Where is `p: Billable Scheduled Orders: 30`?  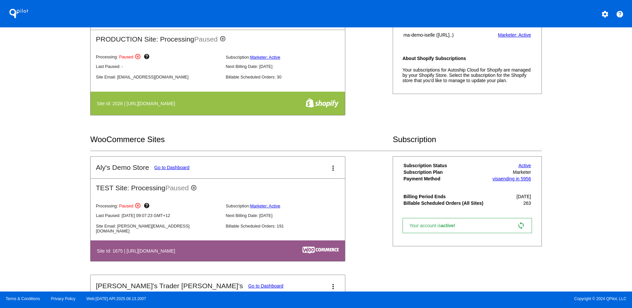 p: Billable Scheduled Orders: 30 is located at coordinates (288, 77).